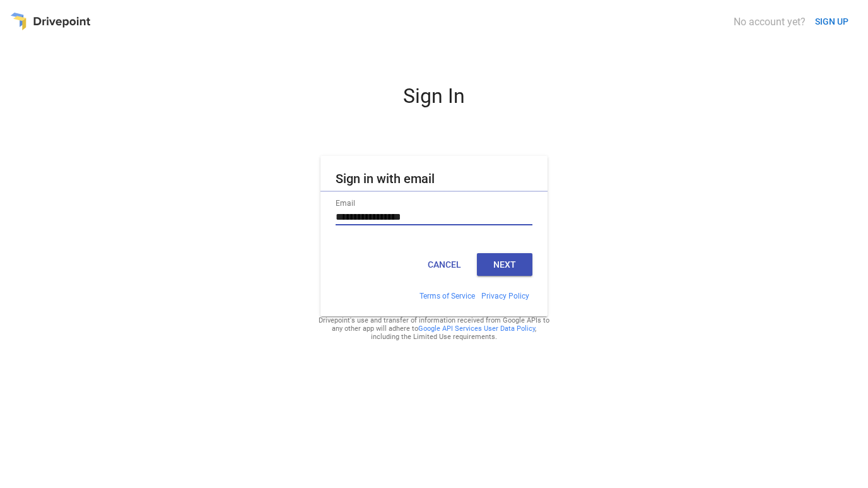  What do you see at coordinates (770, 22) in the screenshot?
I see `div: No account yet?` at bounding box center [770, 22].